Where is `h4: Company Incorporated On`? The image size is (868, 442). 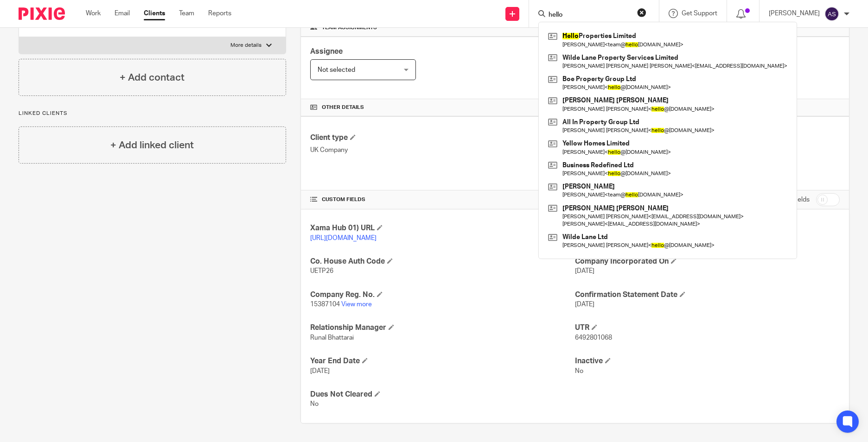
h4: Company Incorporated On is located at coordinates (707, 262).